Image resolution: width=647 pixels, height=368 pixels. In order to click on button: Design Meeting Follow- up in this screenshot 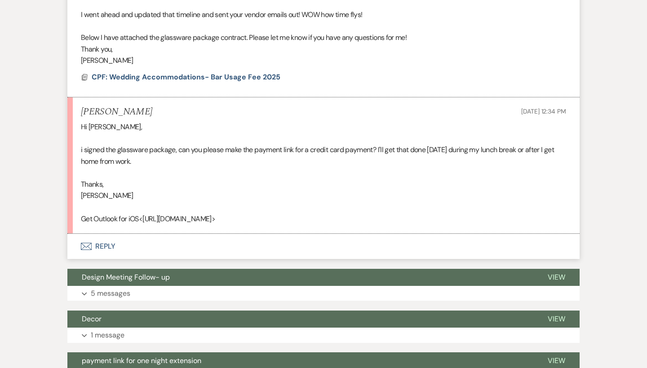, I will do `click(300, 278)`.